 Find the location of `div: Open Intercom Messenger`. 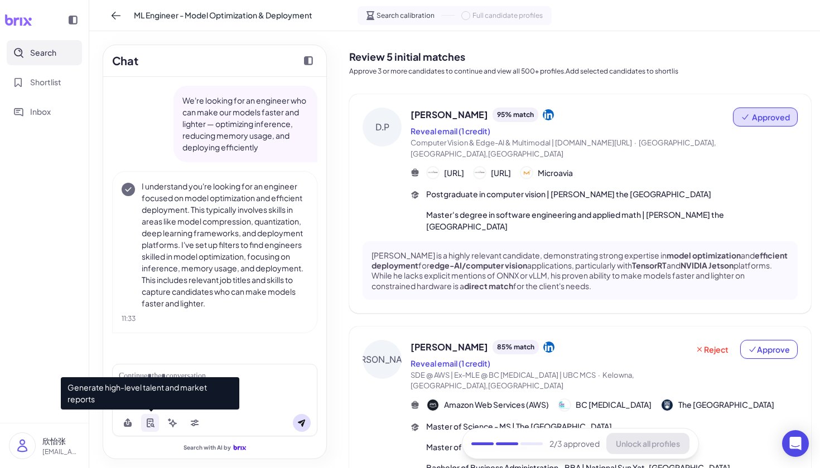

div: Open Intercom Messenger is located at coordinates (795, 444).